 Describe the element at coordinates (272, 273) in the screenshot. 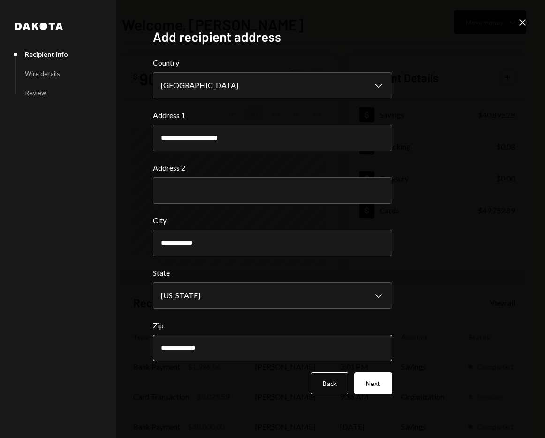

I see `label: State` at that location.